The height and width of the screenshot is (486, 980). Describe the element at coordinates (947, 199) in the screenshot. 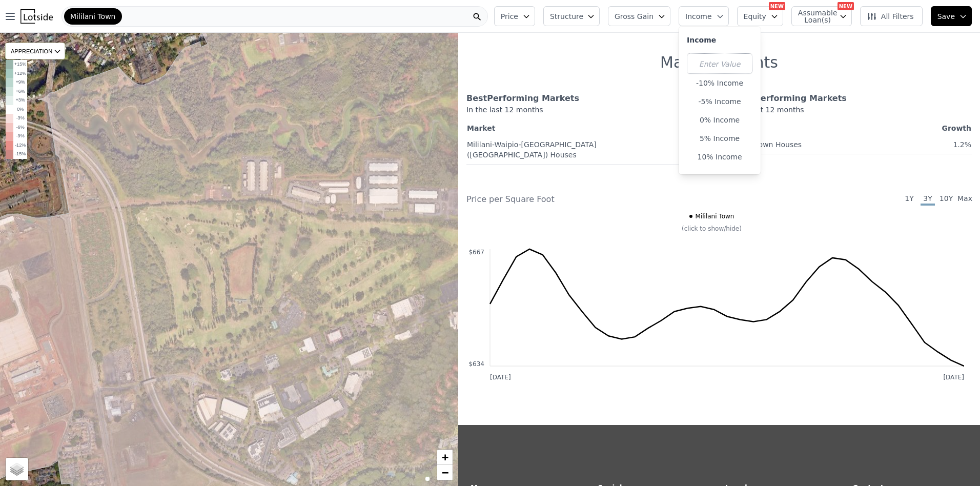

I see `span: 10Y` at that location.